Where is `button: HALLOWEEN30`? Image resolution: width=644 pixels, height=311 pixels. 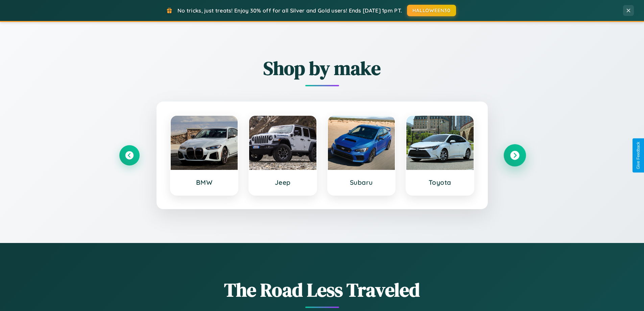
button: HALLOWEEN30 is located at coordinates (431, 11).